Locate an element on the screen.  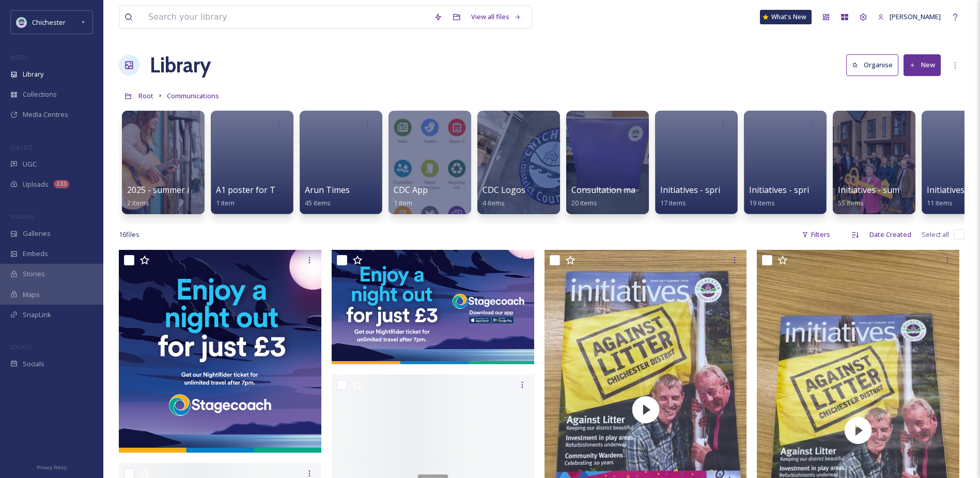
span: 16 file s is located at coordinates (129, 234).